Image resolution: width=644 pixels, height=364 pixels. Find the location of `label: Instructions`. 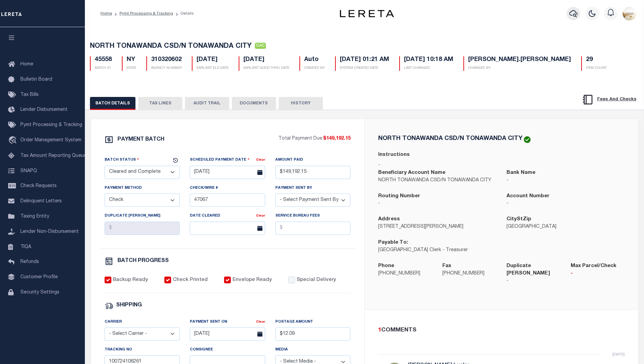

label: Instructions is located at coordinates (394, 155).